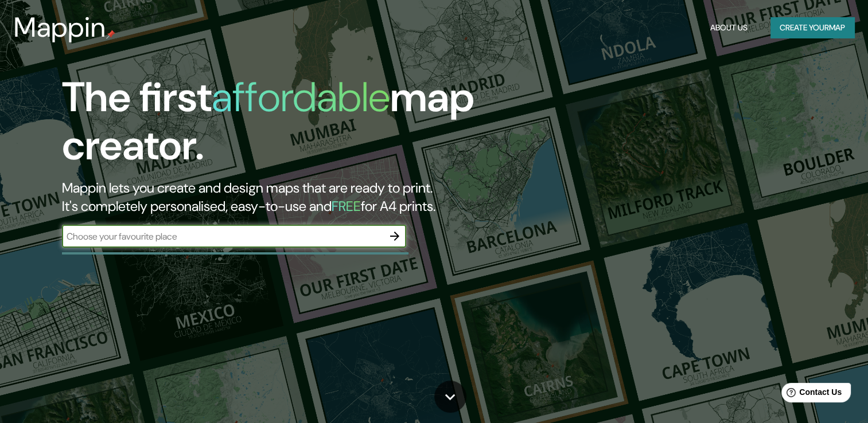 The width and height of the screenshot is (868, 423). What do you see at coordinates (55, 13) in the screenshot?
I see `span: Contact Us` at bounding box center [55, 13].